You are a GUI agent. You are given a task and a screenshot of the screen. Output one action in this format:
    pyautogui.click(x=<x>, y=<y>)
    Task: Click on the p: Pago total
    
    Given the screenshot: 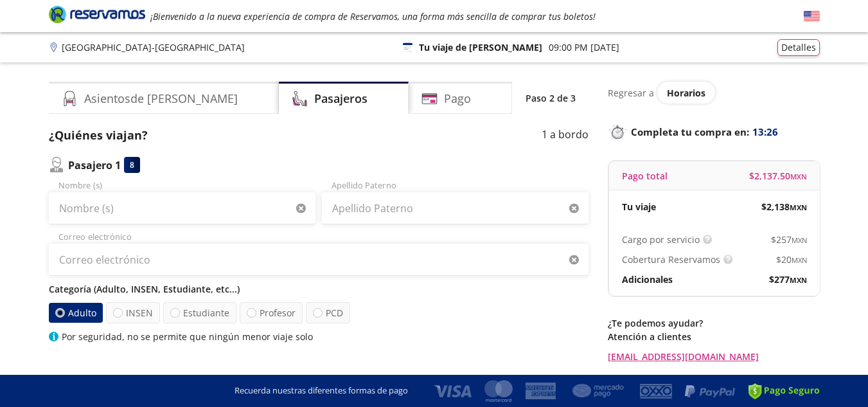 What is the action you would take?
    pyautogui.click(x=644, y=175)
    